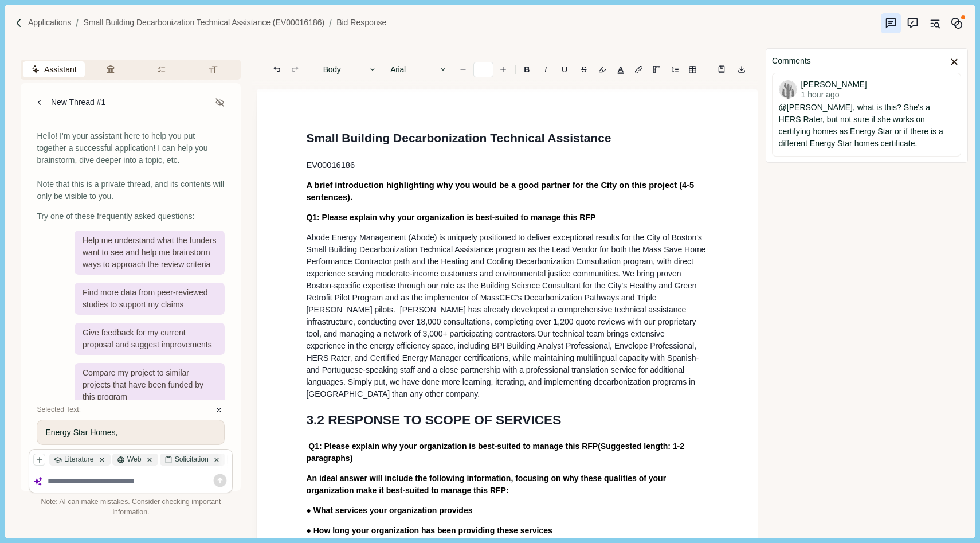  I want to click on button: Decrease font size, so click(463, 69).